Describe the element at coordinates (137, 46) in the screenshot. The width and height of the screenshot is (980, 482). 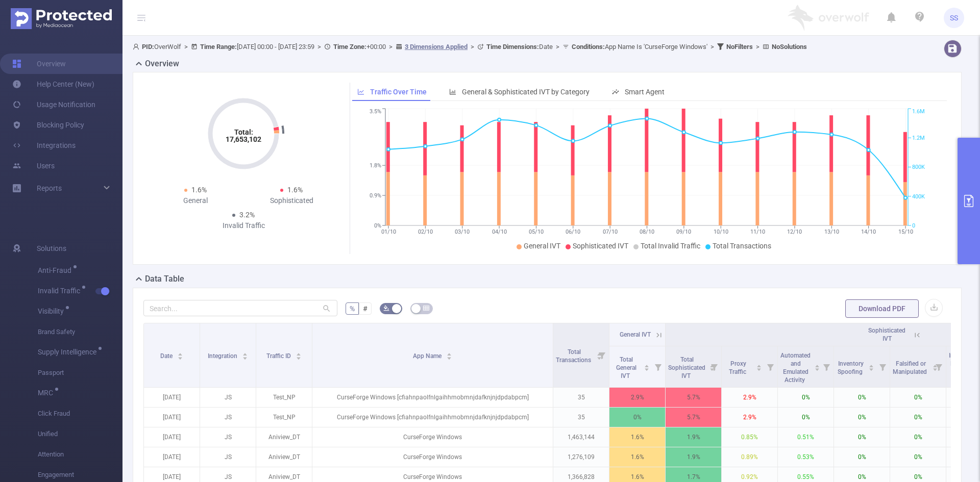
I see `i: icon: user` at that location.